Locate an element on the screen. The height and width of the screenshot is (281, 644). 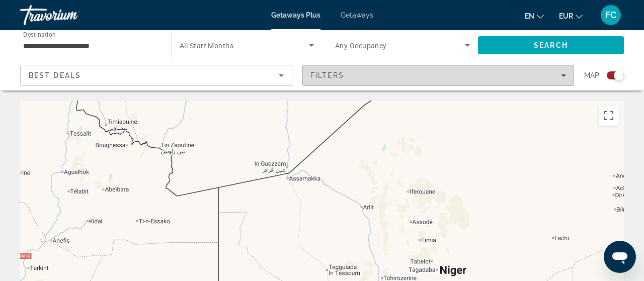
button: Filters is located at coordinates (438, 75).